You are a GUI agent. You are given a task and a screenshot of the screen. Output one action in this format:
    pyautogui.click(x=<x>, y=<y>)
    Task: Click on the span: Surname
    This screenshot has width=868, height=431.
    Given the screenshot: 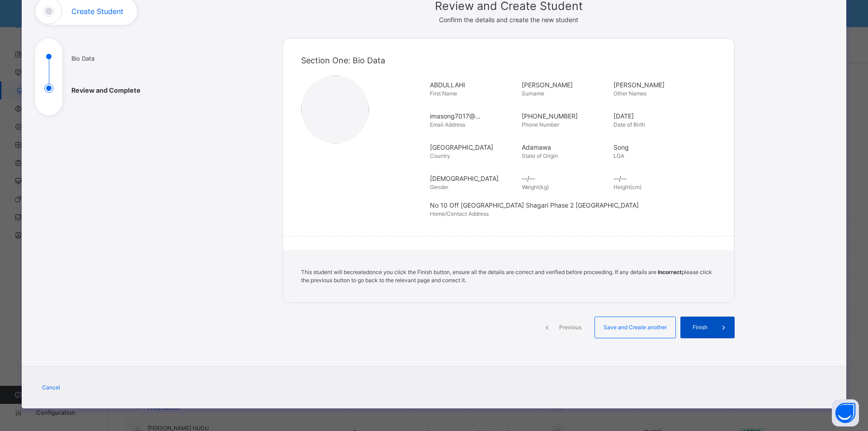 What is the action you would take?
    pyautogui.click(x=533, y=93)
    